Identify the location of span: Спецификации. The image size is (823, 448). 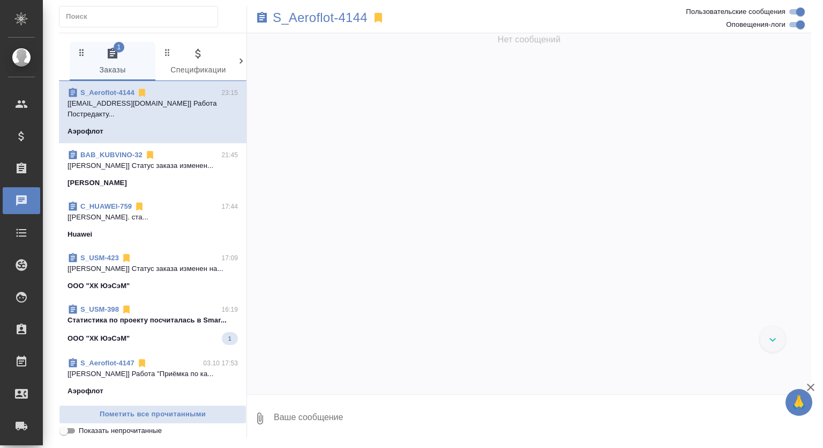
(198, 62).